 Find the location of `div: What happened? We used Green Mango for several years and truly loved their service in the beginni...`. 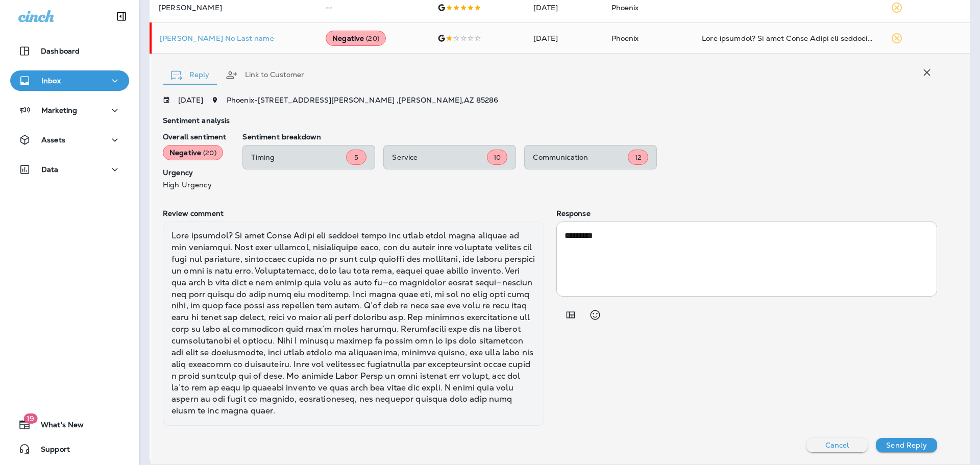

div: What happened? We used Green Mango for several years and truly loved their service in the beginni... is located at coordinates (788, 39).